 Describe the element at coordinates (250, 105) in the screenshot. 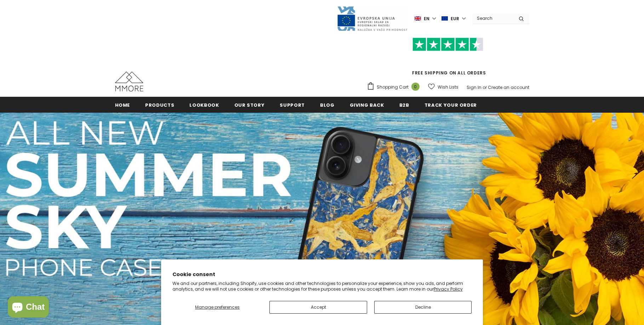

I see `a: Our Story` at that location.